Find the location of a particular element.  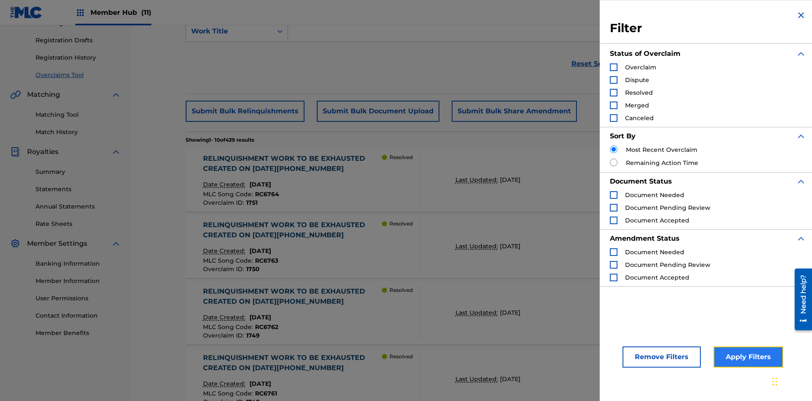

a: Registration History is located at coordinates (78, 58).